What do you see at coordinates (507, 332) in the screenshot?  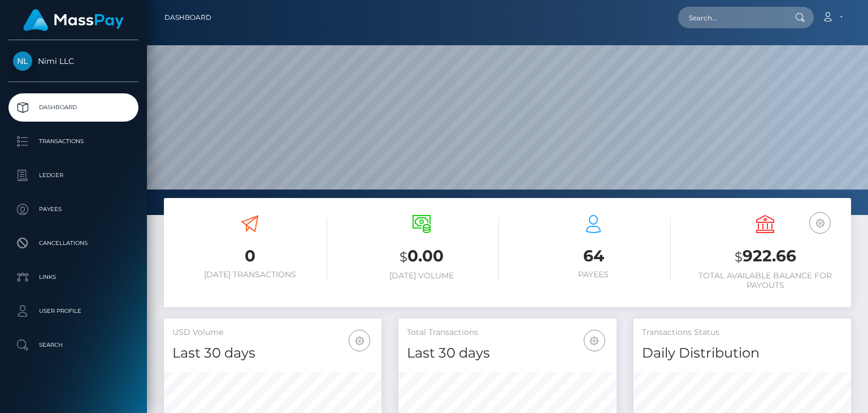 I see `h5: Total Transactions` at bounding box center [507, 332].